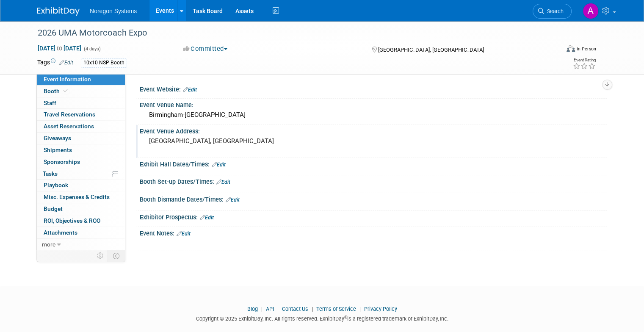  What do you see at coordinates (57, 150) in the screenshot?
I see `span: Shipments` at bounding box center [57, 150].